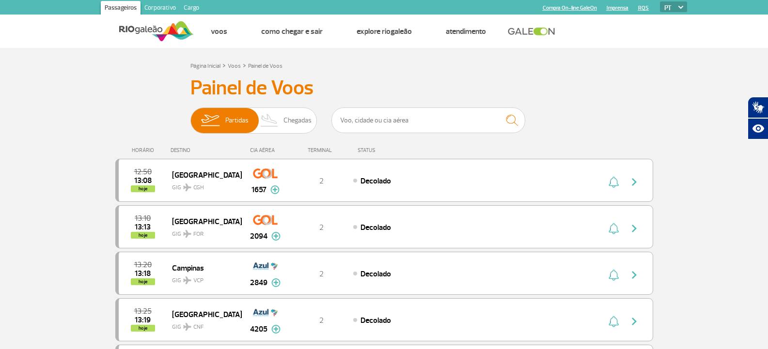 This screenshot has width=768, height=349. Describe the element at coordinates (617, 8) in the screenshot. I see `a: Imprensa` at that location.